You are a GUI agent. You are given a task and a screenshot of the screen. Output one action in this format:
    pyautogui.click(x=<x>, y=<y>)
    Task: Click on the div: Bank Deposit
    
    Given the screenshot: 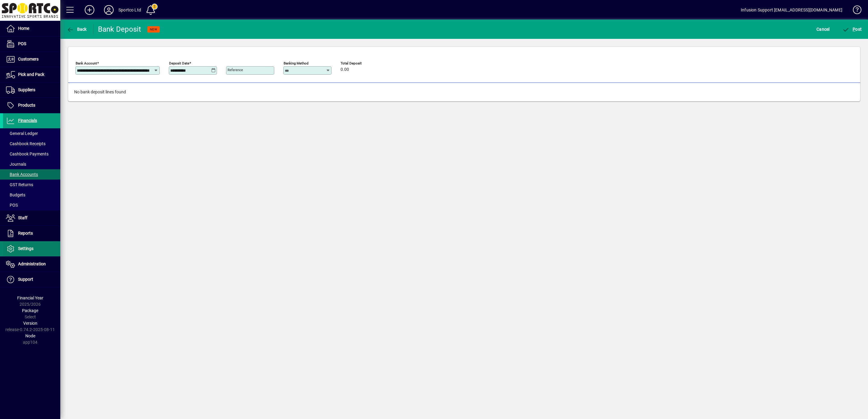 What is the action you would take?
    pyautogui.click(x=119, y=29)
    